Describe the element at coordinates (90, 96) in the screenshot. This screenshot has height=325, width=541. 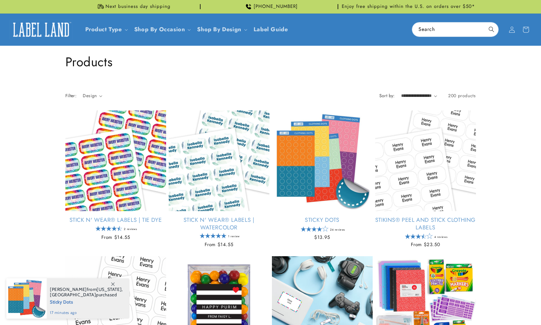
I see `span: Design` at that location.